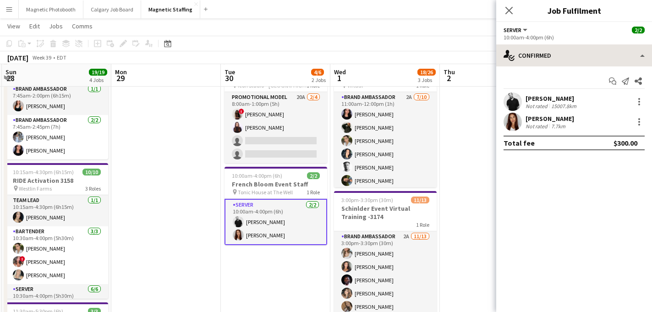  What do you see at coordinates (57, 231) in the screenshot?
I see `app-job-card: 10:15am-4:30pm (6h15m)10/10RIDE Activation 3158 Westlin Farms3 RolesTeam Lead1/110:15am-4:30pm (6...` at bounding box center [57, 231].